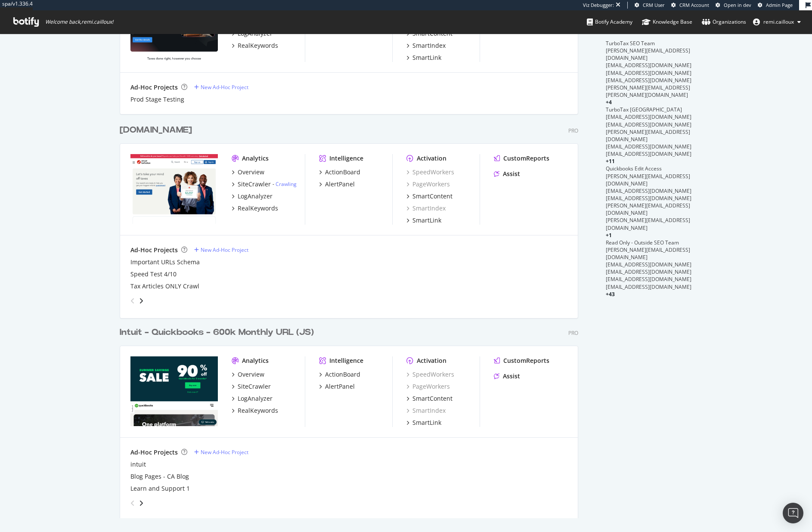 This screenshot has height=532, width=812. Describe the element at coordinates (160, 477) in the screenshot. I see `div: Blog Pages - CA Blog` at that location.